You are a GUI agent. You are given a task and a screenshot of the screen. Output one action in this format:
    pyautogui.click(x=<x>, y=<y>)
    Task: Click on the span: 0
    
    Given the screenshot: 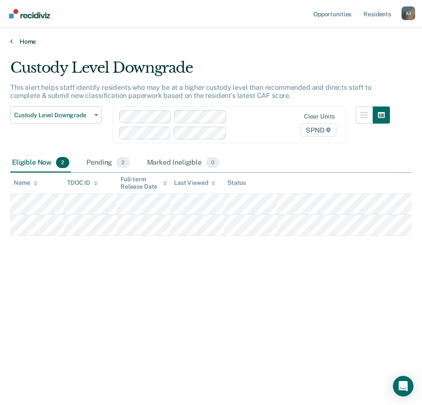 What is the action you would take?
    pyautogui.click(x=213, y=162)
    